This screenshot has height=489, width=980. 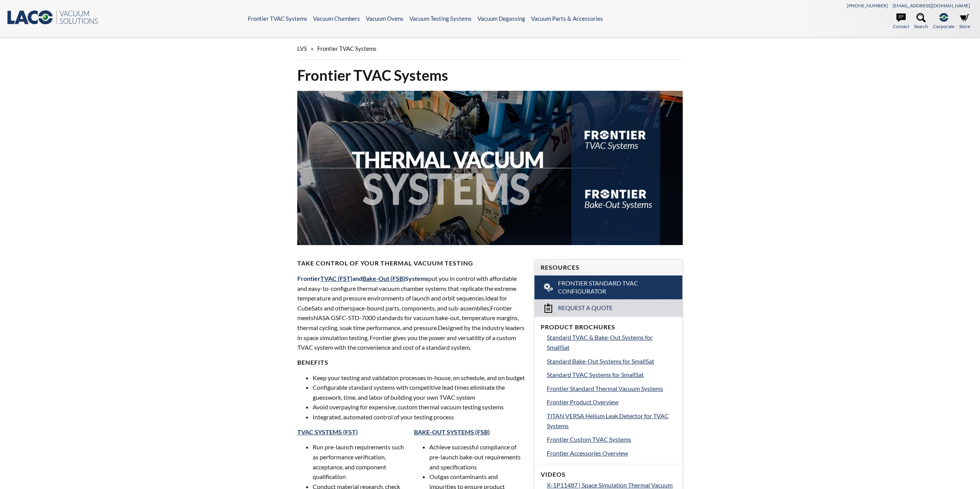 I want to click on span: xtreme temperature and pressure environments of launch and orbit sequences. eal for CubeSats and ..., so click(x=406, y=298).